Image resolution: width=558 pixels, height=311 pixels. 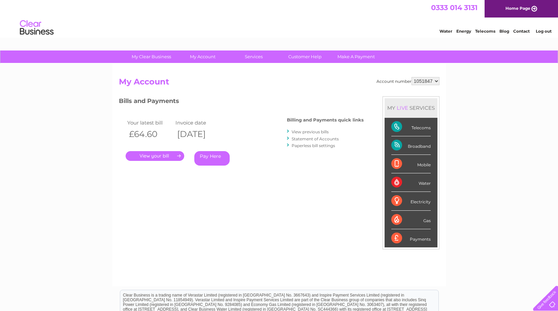 What do you see at coordinates (254, 57) in the screenshot?
I see `a: Services` at bounding box center [254, 57].